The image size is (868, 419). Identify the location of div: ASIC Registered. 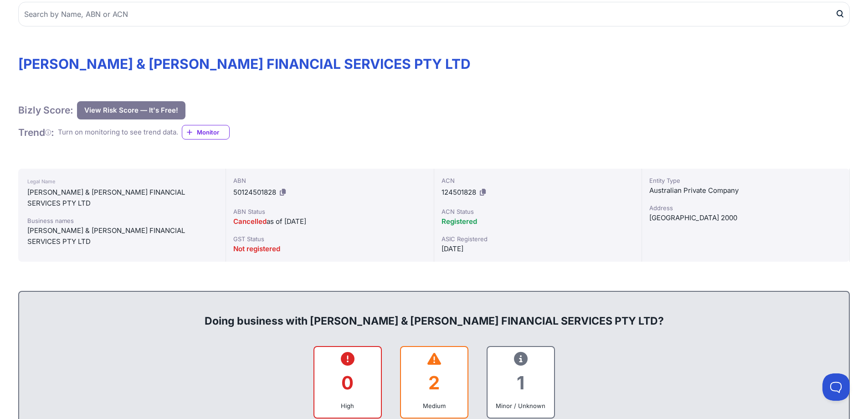
(538, 239).